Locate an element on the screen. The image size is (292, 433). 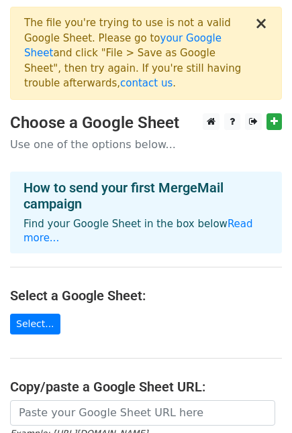
a: Select... is located at coordinates (35, 324).